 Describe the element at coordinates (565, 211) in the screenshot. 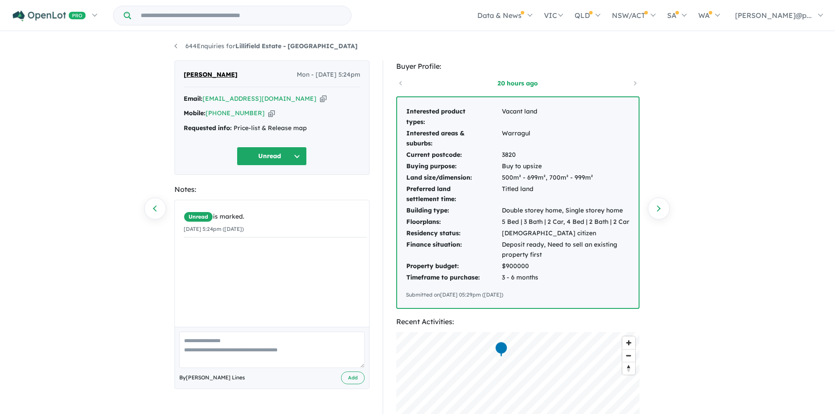

I see `td: Double storey home, Single storey home` at that location.